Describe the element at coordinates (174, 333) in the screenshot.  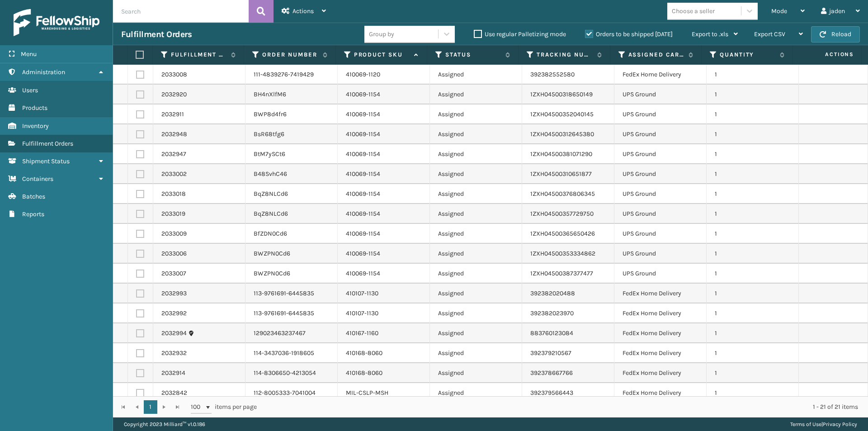
I see `a: 2032994` at that location.